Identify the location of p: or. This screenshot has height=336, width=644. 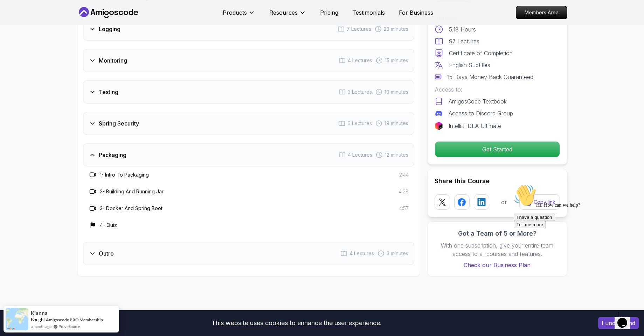
(504, 202).